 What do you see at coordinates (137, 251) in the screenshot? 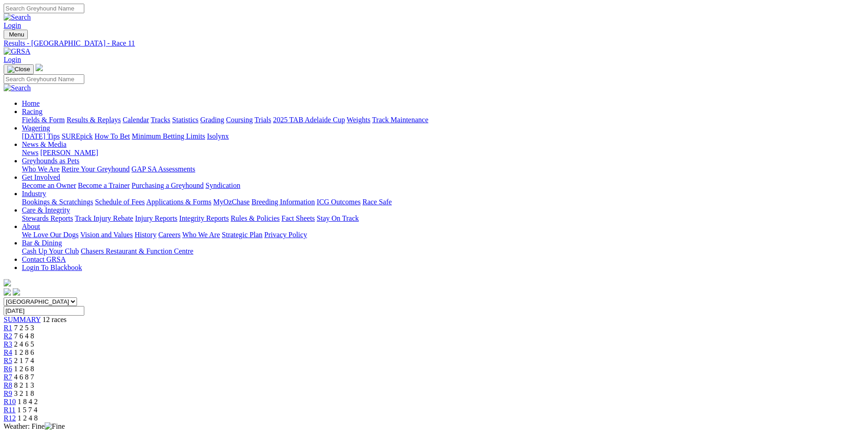
I see `a: Chasers Restaurant & Function Centre` at bounding box center [137, 251].